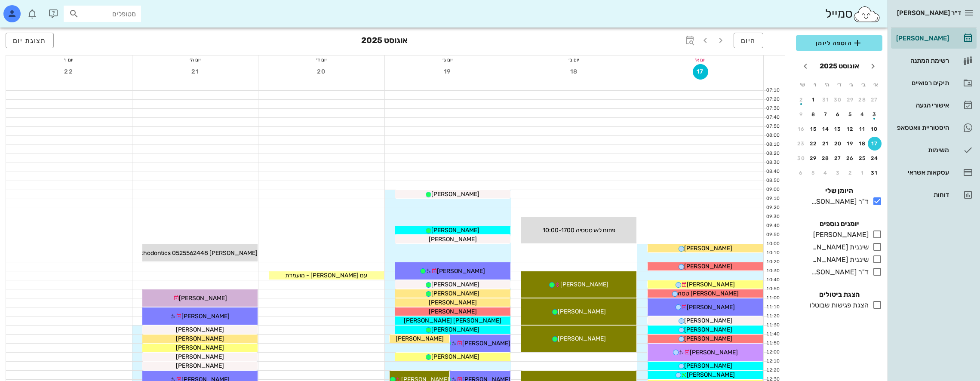  What do you see at coordinates (863, 159) in the screenshot?
I see `button: 25` at bounding box center [863, 159].